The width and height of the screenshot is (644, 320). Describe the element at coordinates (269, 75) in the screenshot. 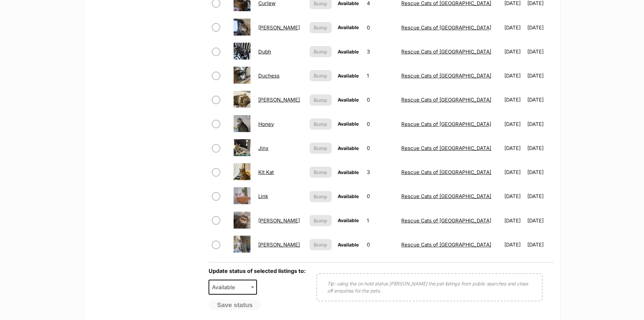

I see `a: Duchess` at that location.